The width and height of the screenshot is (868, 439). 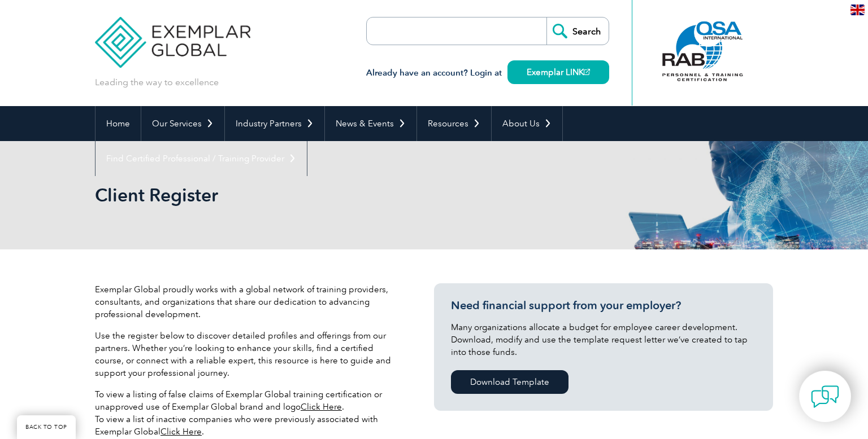 What do you see at coordinates (453, 123) in the screenshot?
I see `a: Resources` at bounding box center [453, 123].